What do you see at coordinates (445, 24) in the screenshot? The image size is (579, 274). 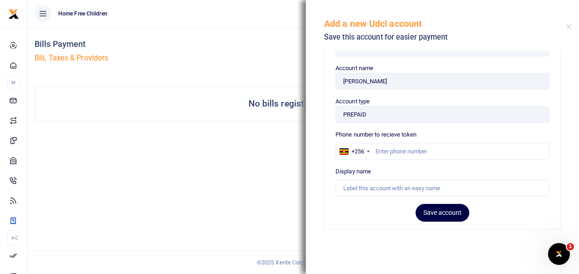 I see `h5: Add a new Udcl account` at bounding box center [445, 24].